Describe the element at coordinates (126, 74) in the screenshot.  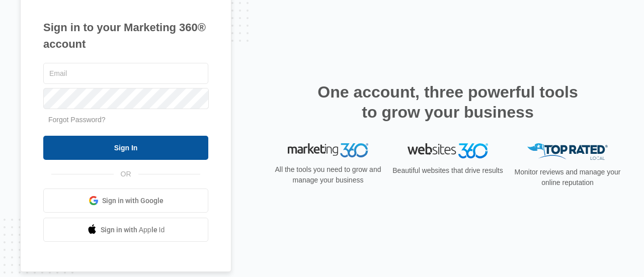
I see `input: Email` at that location.